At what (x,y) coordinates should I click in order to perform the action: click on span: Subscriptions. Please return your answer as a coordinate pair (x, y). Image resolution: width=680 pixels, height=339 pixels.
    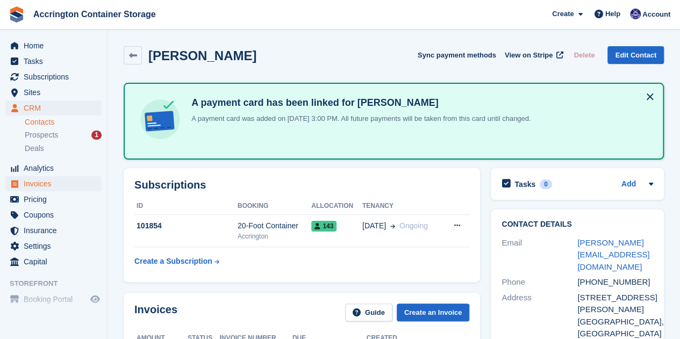
    Looking at the image, I should click on (56, 77).